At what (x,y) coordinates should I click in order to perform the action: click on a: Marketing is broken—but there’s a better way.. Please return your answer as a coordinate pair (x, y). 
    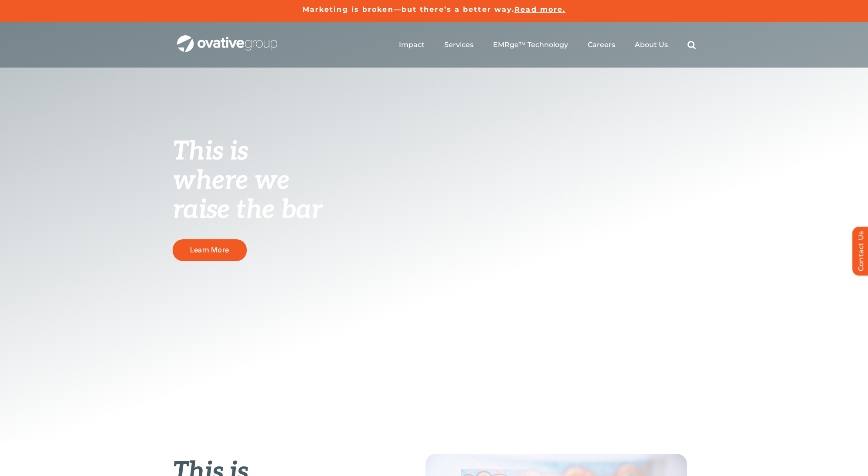
    Looking at the image, I should click on (408, 9).